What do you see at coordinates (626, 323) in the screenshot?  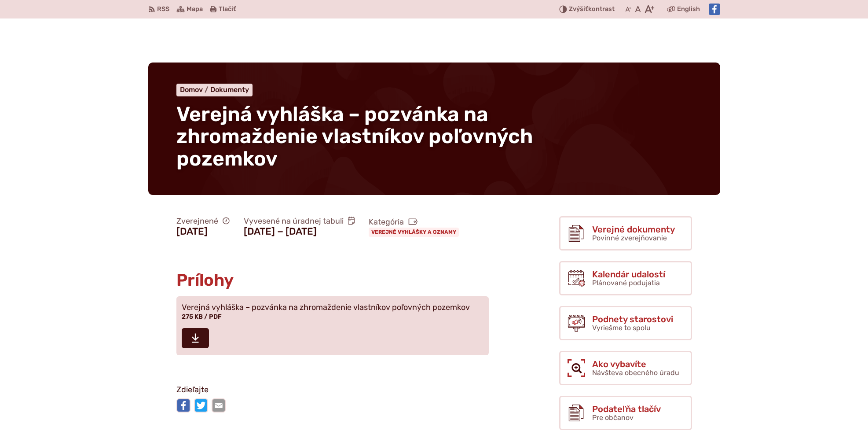 I see `a: Podnety starostovi Vyriešme to spolu` at bounding box center [626, 323].